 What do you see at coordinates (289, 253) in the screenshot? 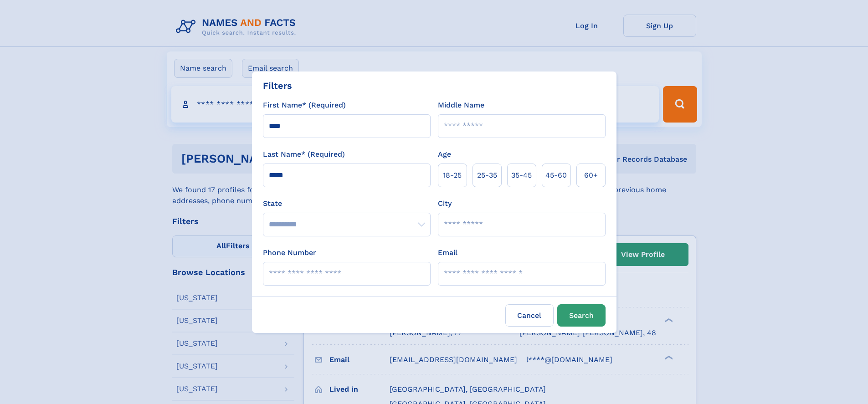
I see `label: Phone Number` at bounding box center [289, 253].